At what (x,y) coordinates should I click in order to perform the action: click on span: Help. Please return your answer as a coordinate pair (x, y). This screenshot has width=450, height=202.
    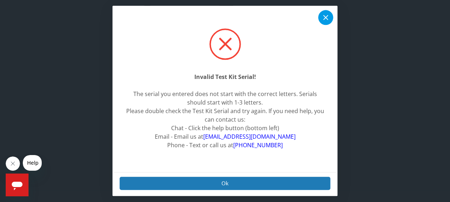
    Looking at the image, I should click on (10, 8).